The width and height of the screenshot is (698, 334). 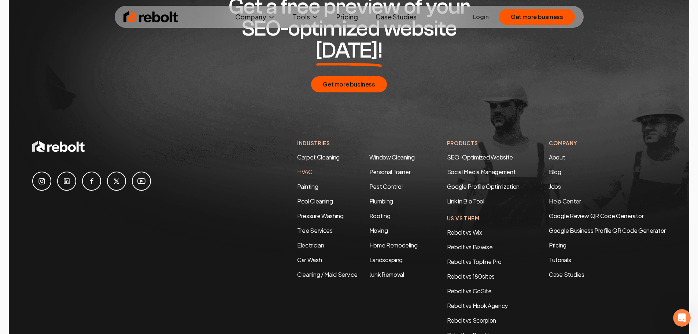 What do you see at coordinates (481, 17) in the screenshot?
I see `a: Login` at bounding box center [481, 17].